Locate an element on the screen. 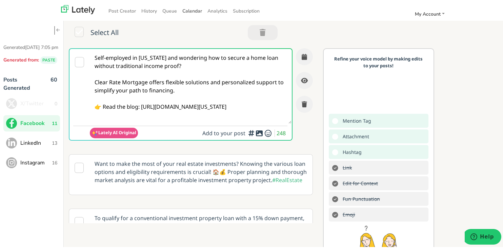  span: 11 is located at coordinates (55, 122).